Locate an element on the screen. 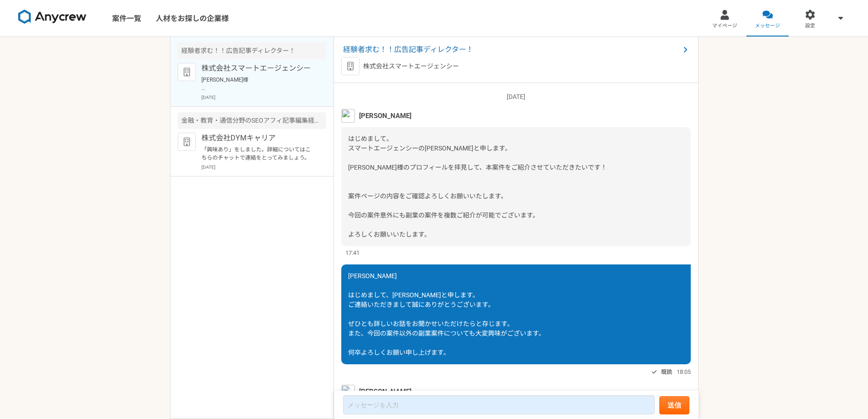 The image size is (868, 419). img: 8DqYSo04kwAAAAASUVORK5CYII= is located at coordinates (53, 17).